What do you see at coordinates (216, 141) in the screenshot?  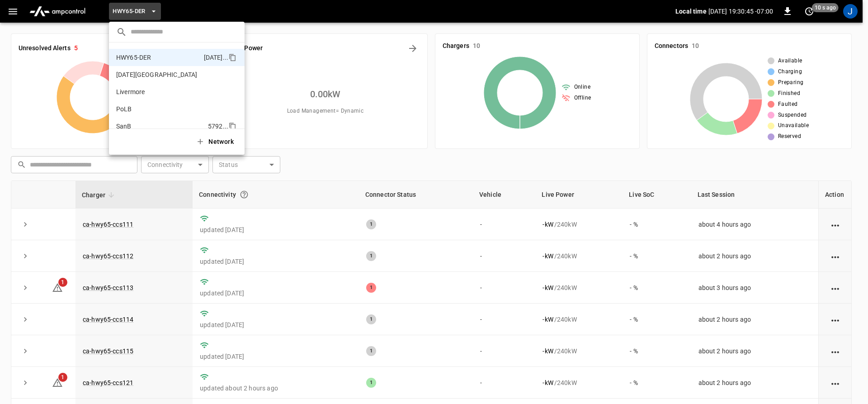 I see `button: Network` at bounding box center [216, 141].